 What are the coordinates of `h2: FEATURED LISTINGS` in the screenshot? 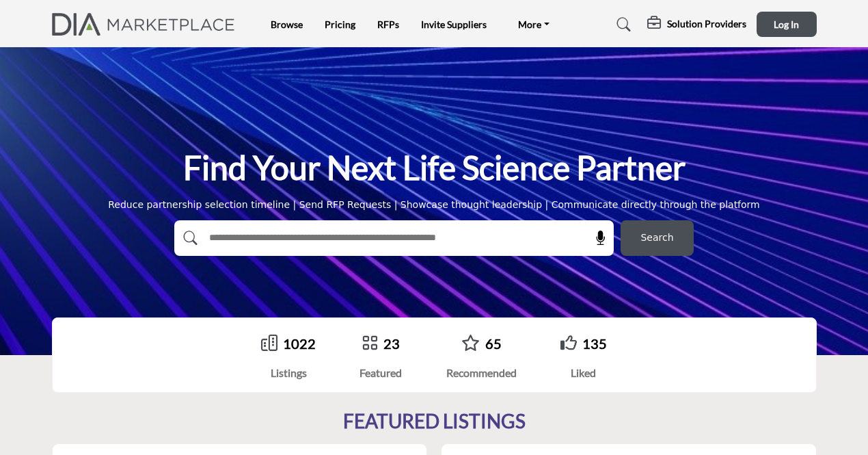 It's located at (434, 422).